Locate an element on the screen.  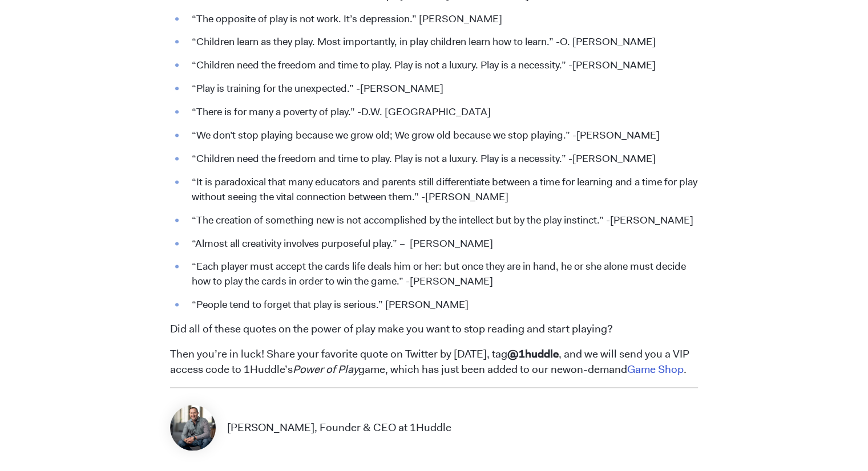
p: Did all of these quotes on the power of play make you want to stop reading and start playing? is located at coordinates (434, 329).